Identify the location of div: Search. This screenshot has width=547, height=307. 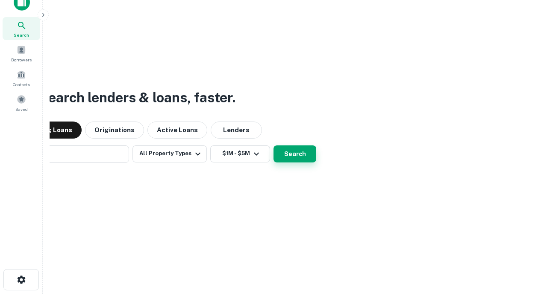
(21, 29).